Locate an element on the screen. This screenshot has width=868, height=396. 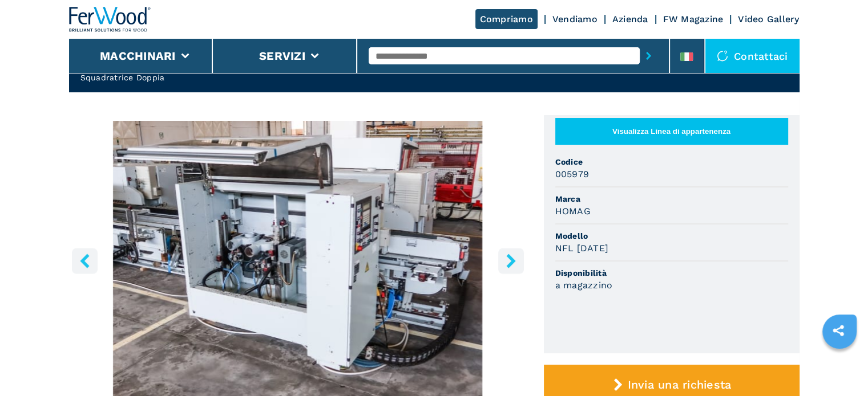
span: Marca is located at coordinates (672, 199).